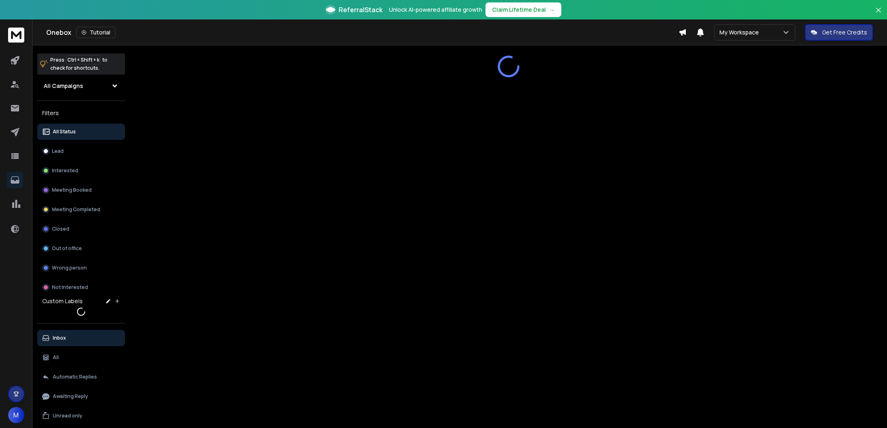  What do you see at coordinates (67, 416) in the screenshot?
I see `p: Unread only` at bounding box center [67, 416].